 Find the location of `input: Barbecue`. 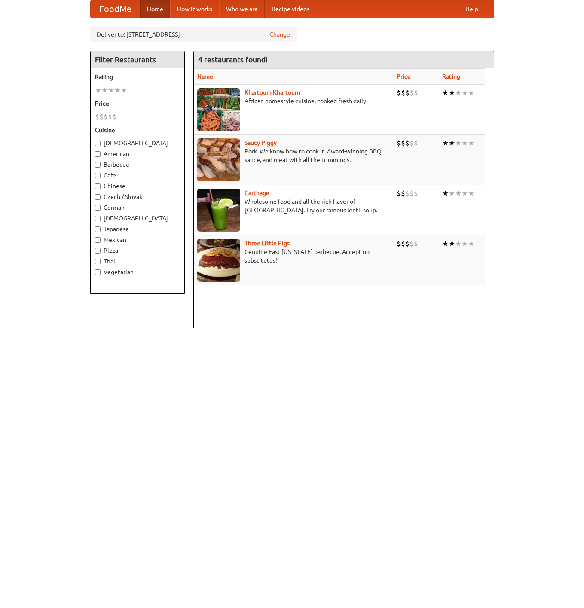

input: Barbecue is located at coordinates (98, 165).